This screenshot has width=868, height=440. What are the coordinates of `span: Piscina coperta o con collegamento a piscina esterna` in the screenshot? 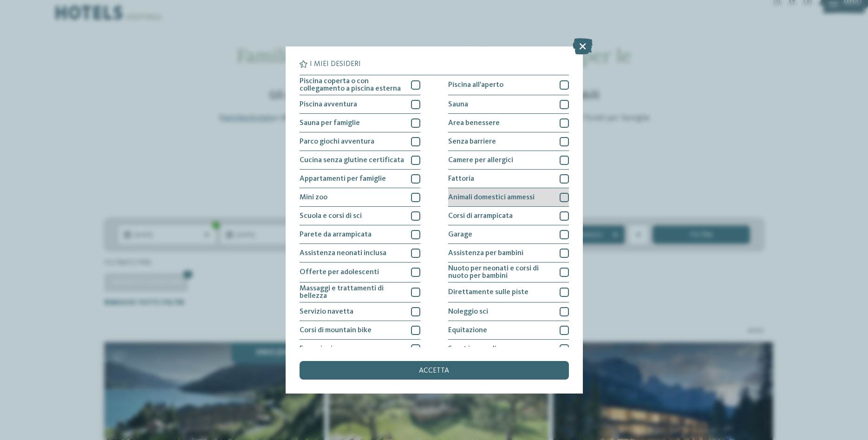 It's located at (352, 85).